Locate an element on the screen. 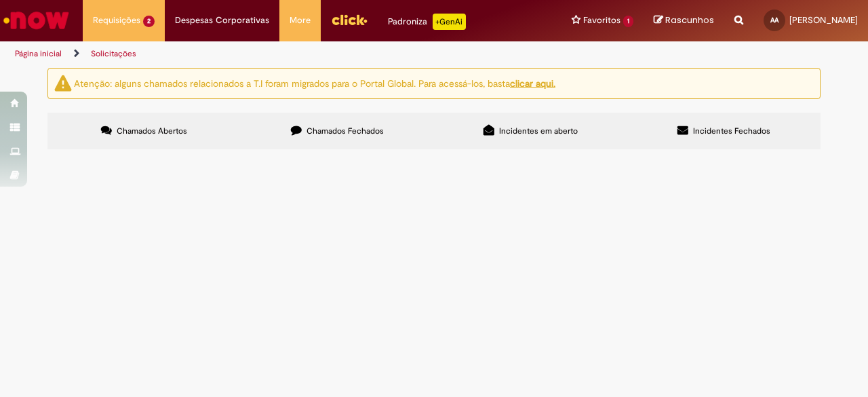  span: Chamados Fechados is located at coordinates (346, 131).